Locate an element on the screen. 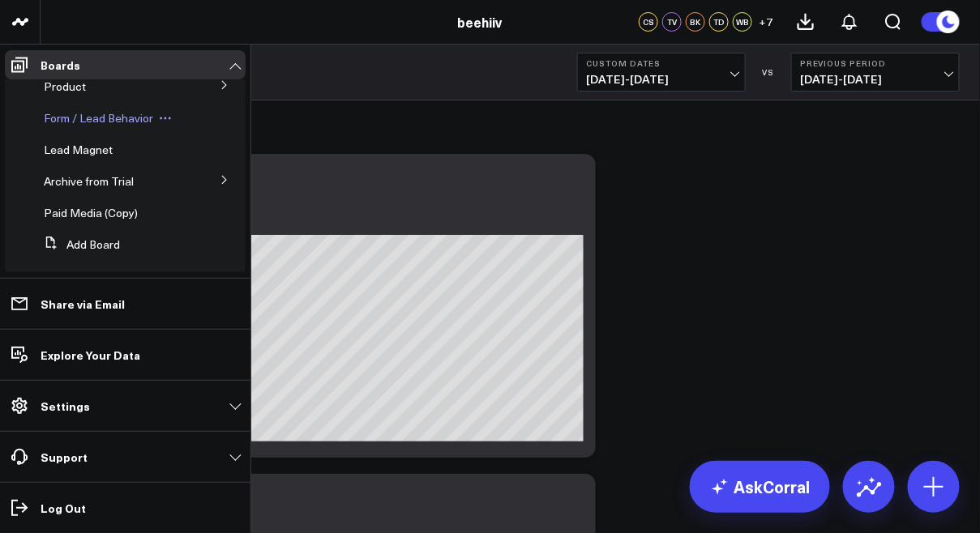  p: Explore Your Data is located at coordinates (90, 354).